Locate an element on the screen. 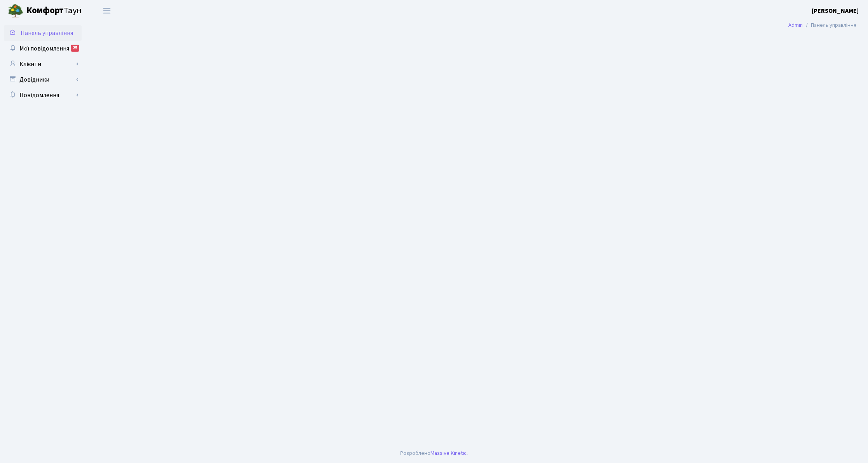  span: Панель управління is located at coordinates (47, 33).